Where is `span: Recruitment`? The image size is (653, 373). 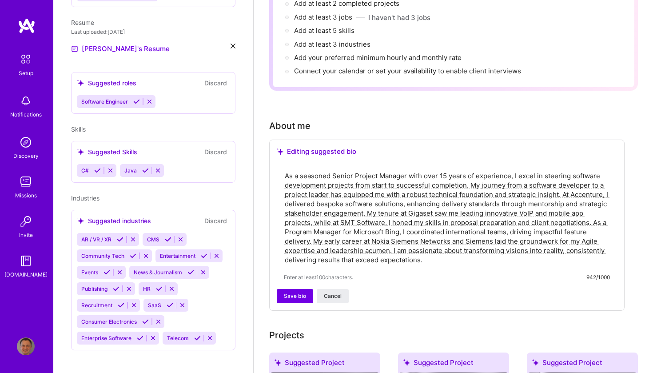 span: Recruitment is located at coordinates (97, 305).